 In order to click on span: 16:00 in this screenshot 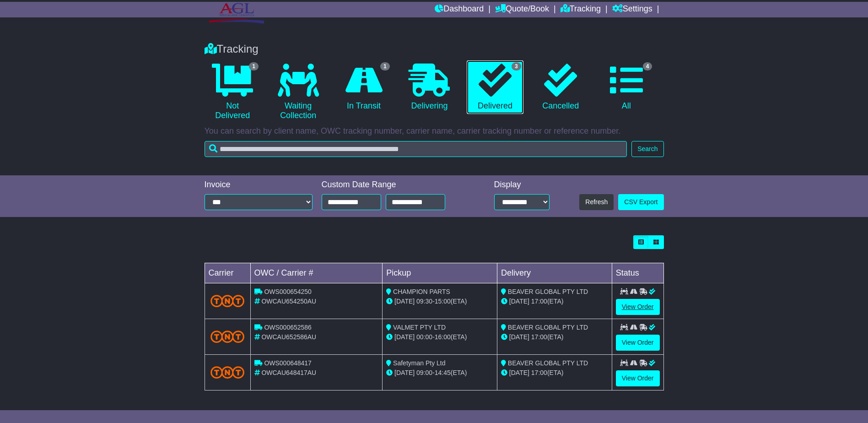, I will do `click(443, 337)`.